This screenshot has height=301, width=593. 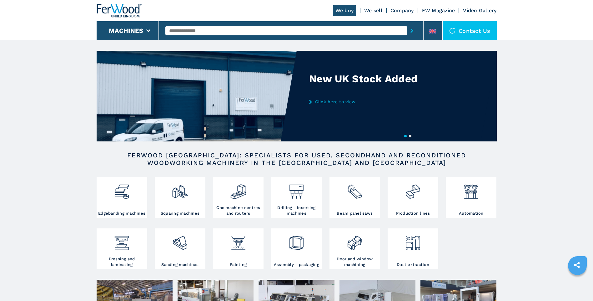 I want to click on a: Assembly - packaging, so click(x=296, y=249).